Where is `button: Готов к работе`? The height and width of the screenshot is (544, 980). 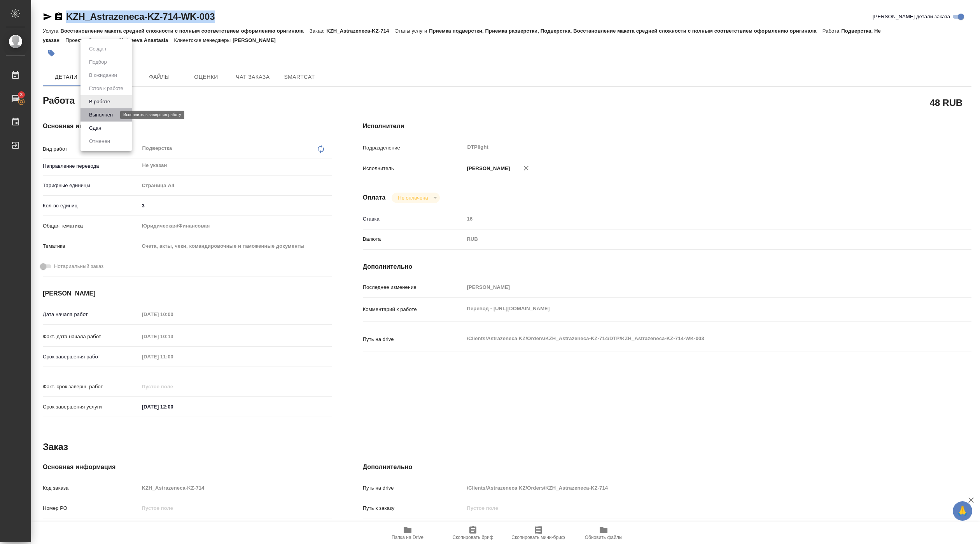
button: Готов к работе is located at coordinates (106, 89).